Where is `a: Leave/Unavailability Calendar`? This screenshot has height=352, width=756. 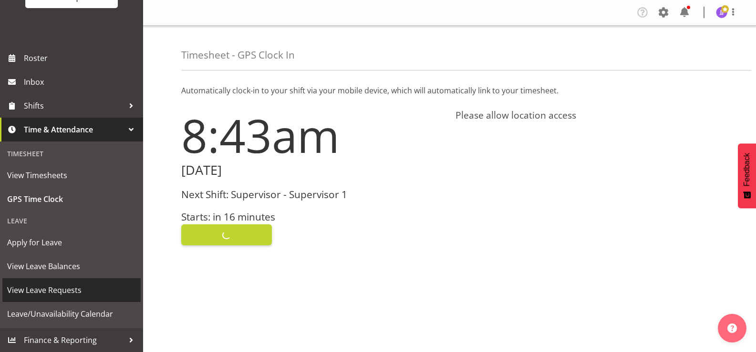
a: Leave/Unavailability Calendar is located at coordinates (72, 314).